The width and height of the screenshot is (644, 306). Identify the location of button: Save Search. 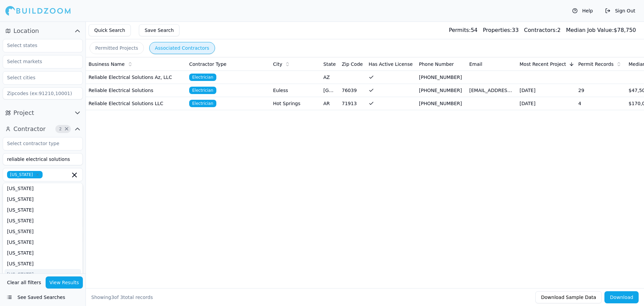
(159, 30).